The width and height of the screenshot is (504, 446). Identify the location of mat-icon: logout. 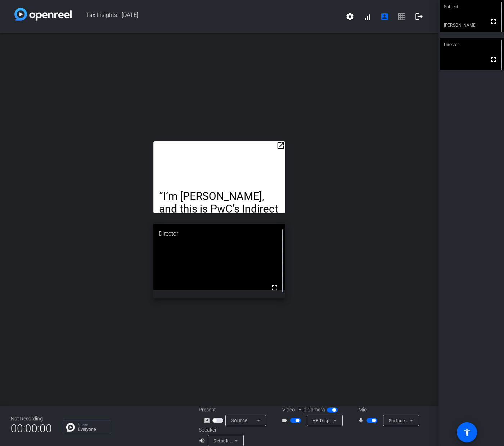
(419, 17).